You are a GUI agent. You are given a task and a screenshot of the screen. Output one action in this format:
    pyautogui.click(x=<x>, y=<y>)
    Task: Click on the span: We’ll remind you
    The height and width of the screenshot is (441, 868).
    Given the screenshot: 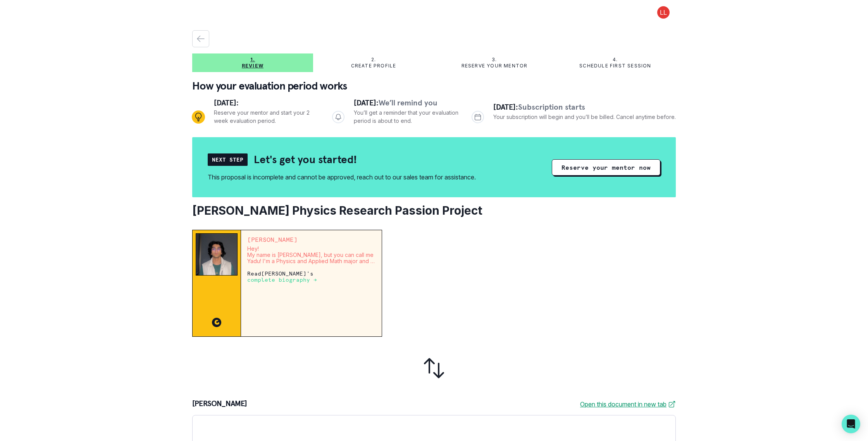 What is the action you would take?
    pyautogui.click(x=408, y=103)
    